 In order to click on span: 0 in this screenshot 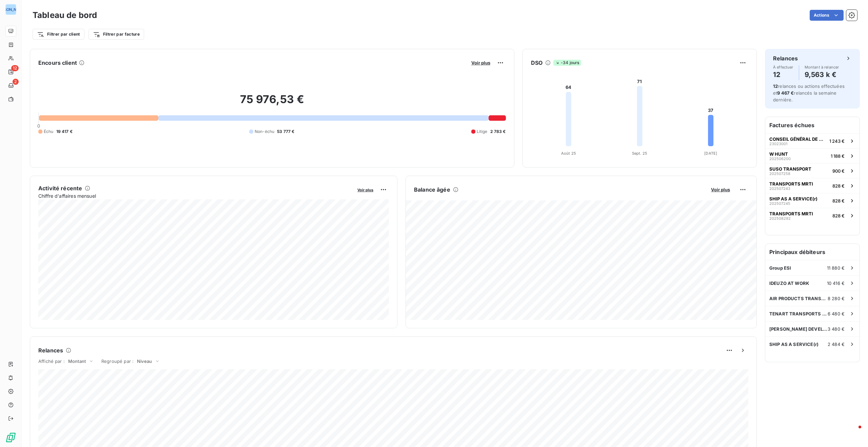, I will do `click(39, 126)`.